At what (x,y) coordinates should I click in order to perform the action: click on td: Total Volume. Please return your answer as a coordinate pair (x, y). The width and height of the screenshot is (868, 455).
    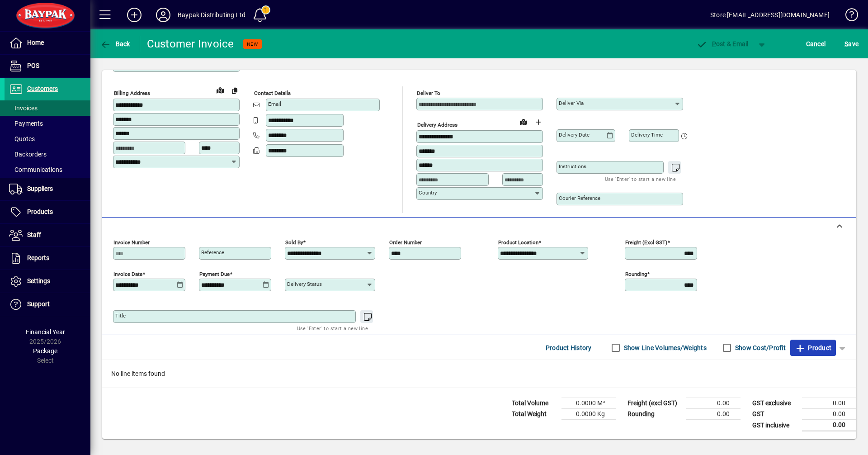
    Looking at the image, I should click on (535, 403).